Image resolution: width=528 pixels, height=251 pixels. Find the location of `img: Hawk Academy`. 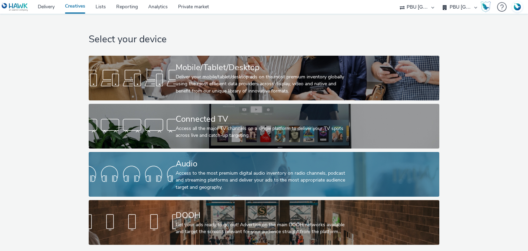

img: Hawk Academy is located at coordinates (486, 7).